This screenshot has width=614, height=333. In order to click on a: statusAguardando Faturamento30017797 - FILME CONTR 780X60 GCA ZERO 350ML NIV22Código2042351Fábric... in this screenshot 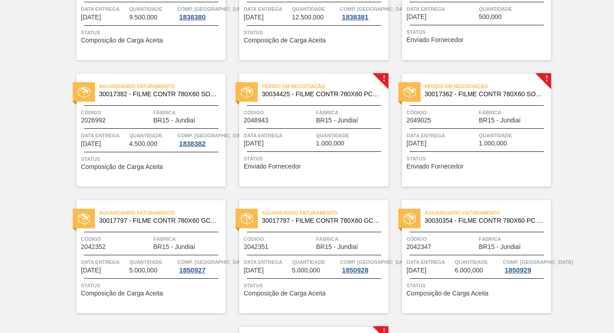, I will do `click(307, 257)`.